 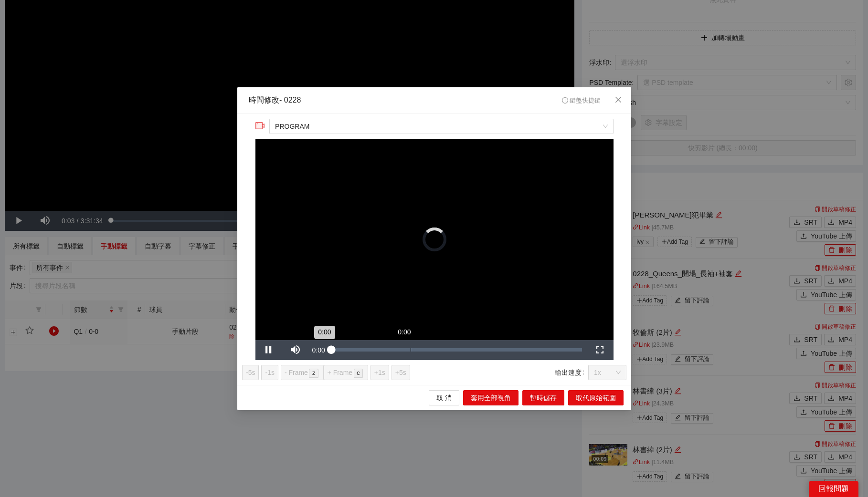 What do you see at coordinates (618, 100) in the screenshot?
I see `button: Close` at bounding box center [618, 100].